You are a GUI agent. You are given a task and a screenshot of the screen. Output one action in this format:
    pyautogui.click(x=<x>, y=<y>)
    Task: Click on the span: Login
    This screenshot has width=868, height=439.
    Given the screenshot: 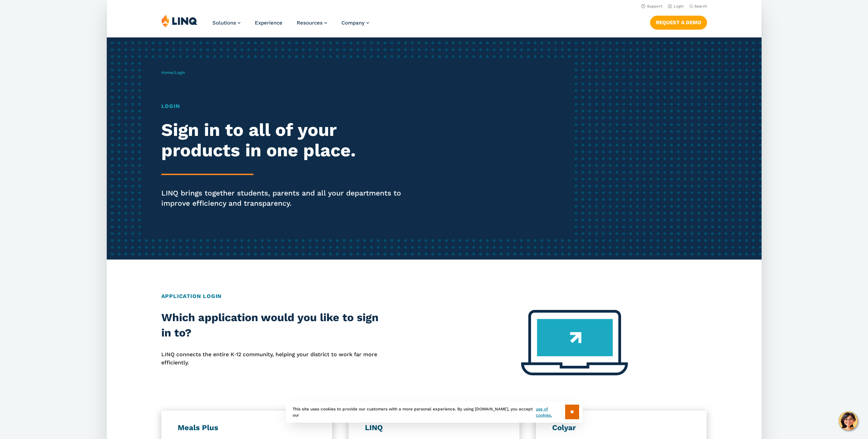 What is the action you would take?
    pyautogui.click(x=180, y=73)
    